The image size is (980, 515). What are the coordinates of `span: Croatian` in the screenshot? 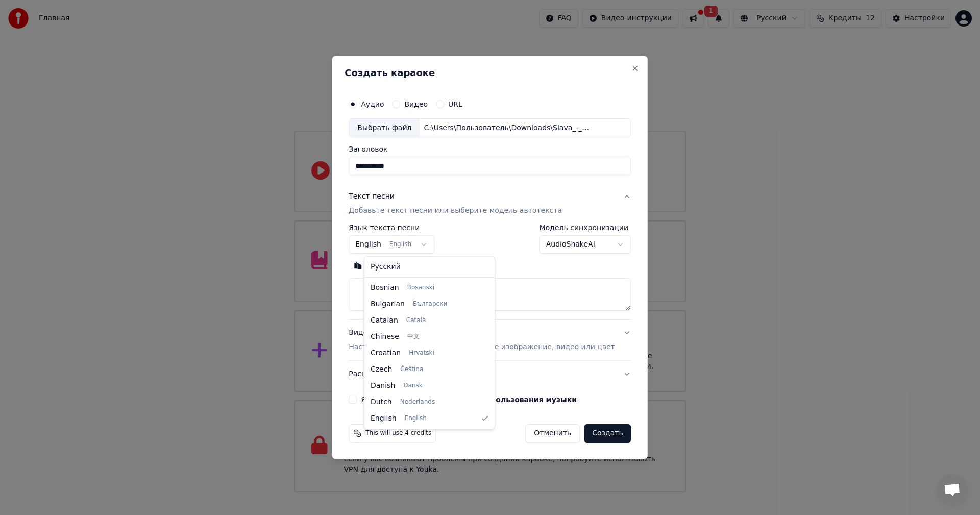 It's located at (386, 353).